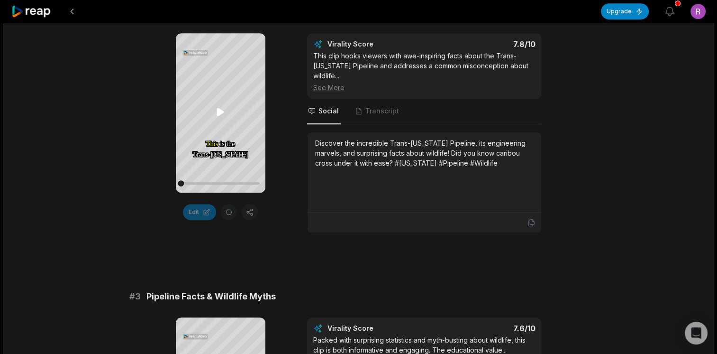  I want to click on button: Upgrade, so click(625, 11).